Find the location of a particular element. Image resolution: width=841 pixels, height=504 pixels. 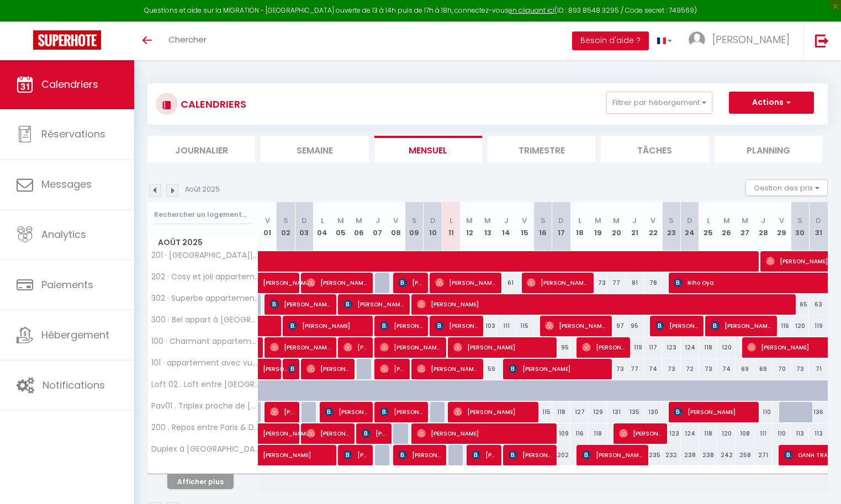

div: 77 is located at coordinates (616, 283).